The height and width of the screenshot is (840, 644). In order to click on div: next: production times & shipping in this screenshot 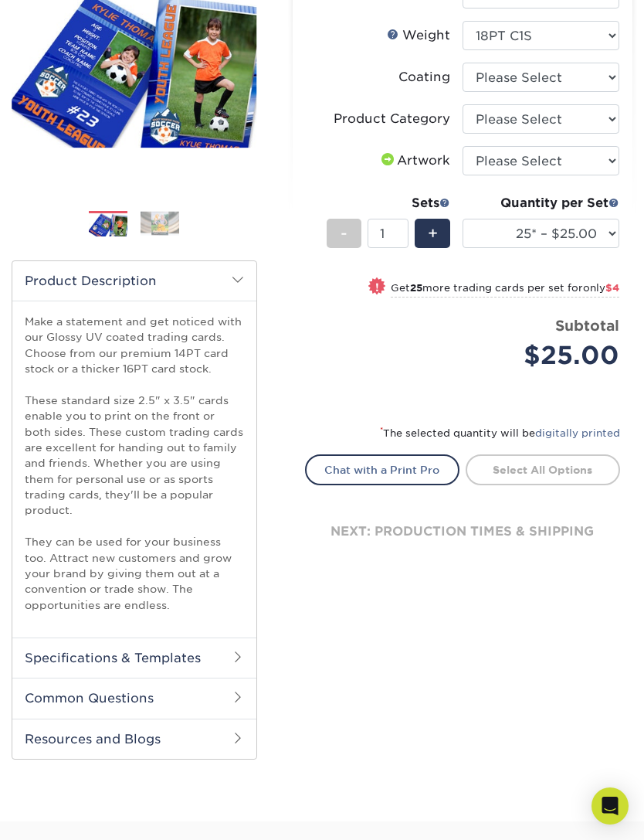, I will do `click(462, 532)`.